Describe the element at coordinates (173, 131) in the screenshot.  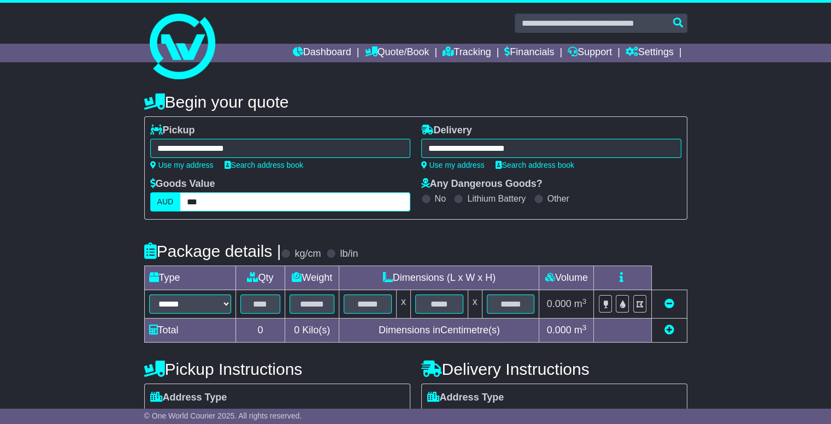
I see `label: Pickup` at that location.